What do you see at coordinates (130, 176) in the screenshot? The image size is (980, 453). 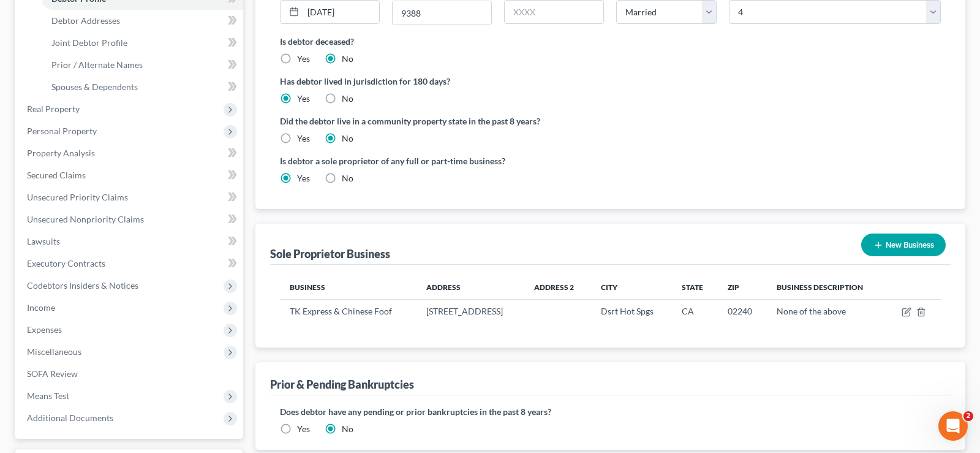 I see `a: Secured Claims` at bounding box center [130, 176].